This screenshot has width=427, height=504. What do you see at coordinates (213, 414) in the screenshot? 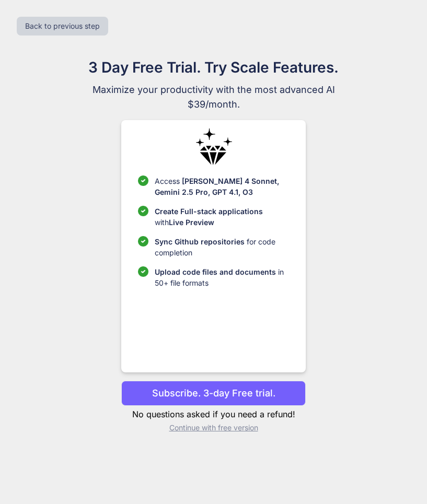
I see `p: No questions asked if you need a refund!` at bounding box center [213, 414].